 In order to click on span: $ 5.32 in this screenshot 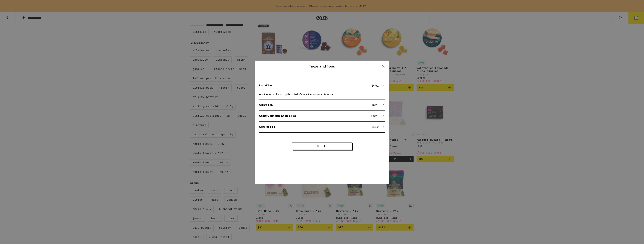, I will do `click(375, 127)`.